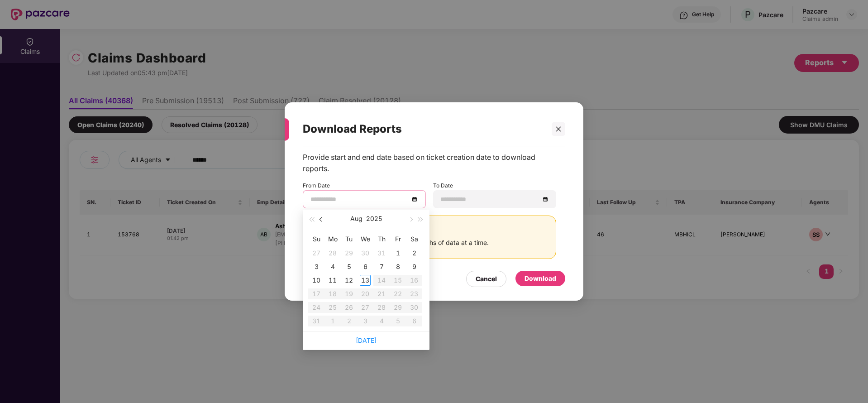  What do you see at coordinates (398, 253) in the screenshot?
I see `td: 2025-08-01` at bounding box center [398, 253].